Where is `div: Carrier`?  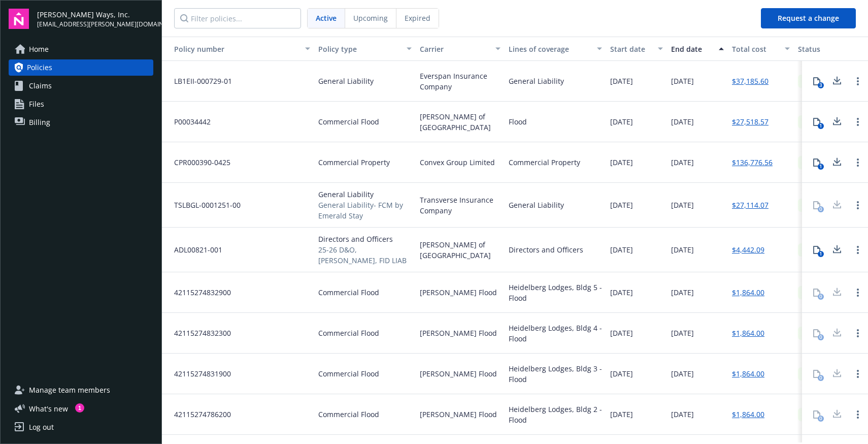
div: Carrier is located at coordinates (454, 49).